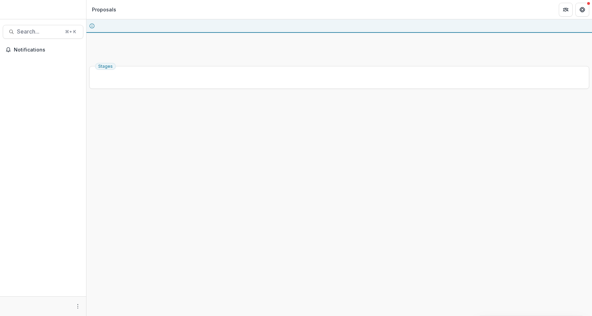  What do you see at coordinates (566, 10) in the screenshot?
I see `button: Partners` at bounding box center [566, 10].